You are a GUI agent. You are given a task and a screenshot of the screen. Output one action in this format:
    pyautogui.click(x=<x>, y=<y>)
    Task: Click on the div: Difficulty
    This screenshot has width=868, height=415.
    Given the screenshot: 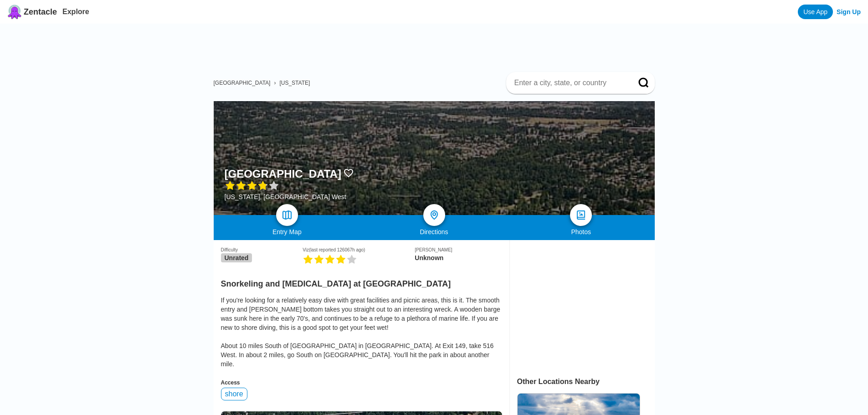 What is the action you would take?
    pyautogui.click(x=262, y=249)
    